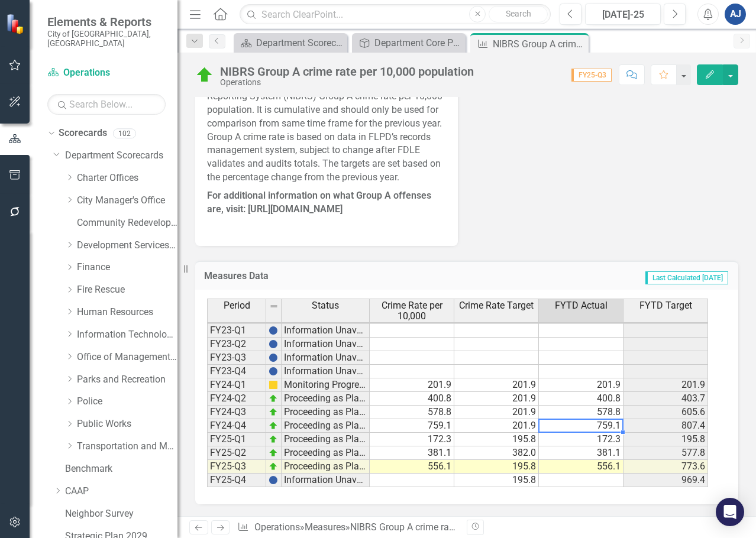  I want to click on td: FY23-Q1, so click(237, 331).